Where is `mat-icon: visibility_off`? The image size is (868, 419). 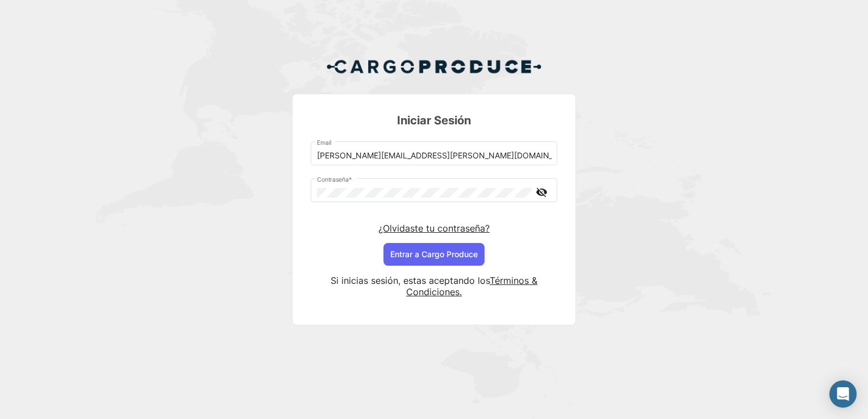
mat-icon: visibility_off is located at coordinates (541, 192).